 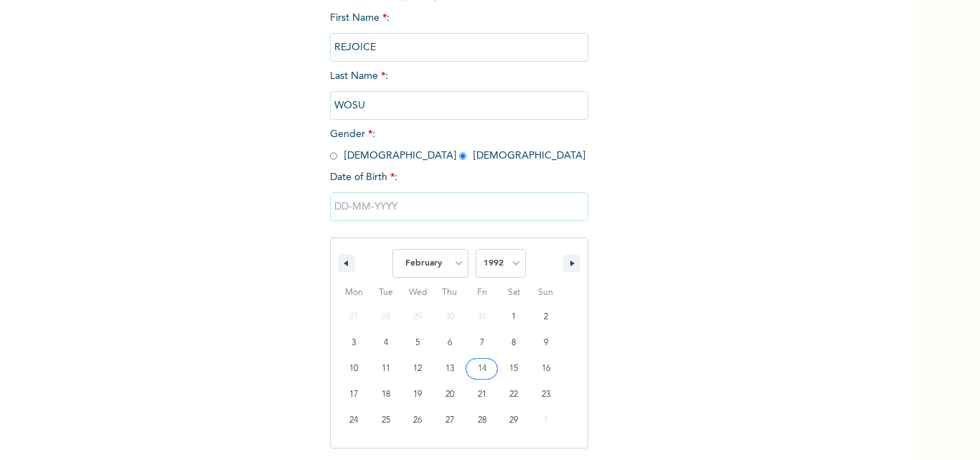 I want to click on span: 18, so click(x=386, y=395).